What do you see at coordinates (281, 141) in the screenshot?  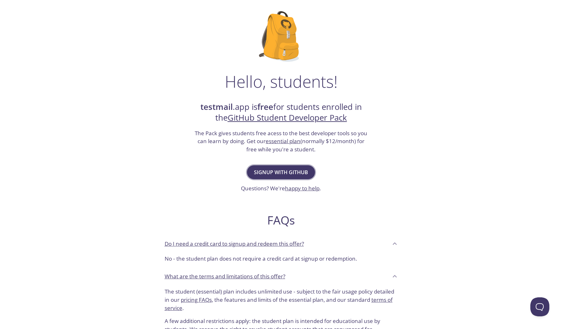 I see `h3: The Pack gives students free acess to the best developer tools so you can learn by doing. Get our...` at bounding box center [281, 141].